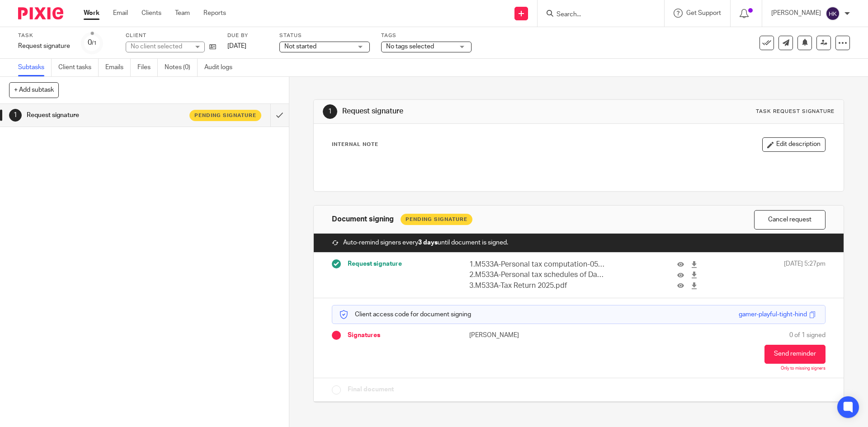  Describe the element at coordinates (44, 46) in the screenshot. I see `div: Request signature` at that location.